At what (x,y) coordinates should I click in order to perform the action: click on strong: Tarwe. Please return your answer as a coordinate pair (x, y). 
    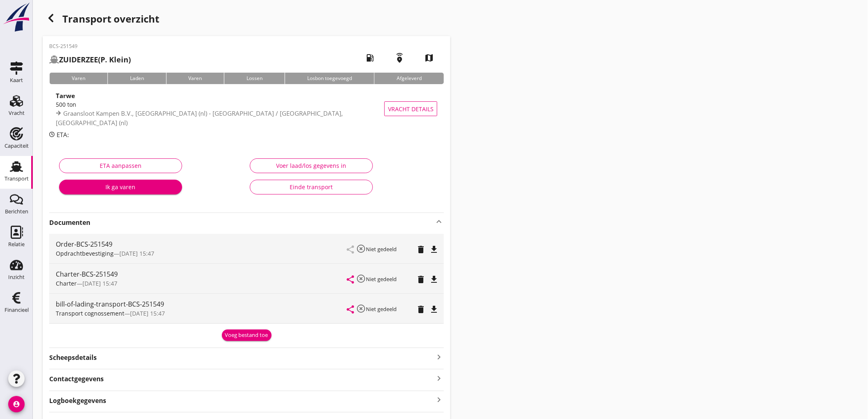
    Looking at the image, I should click on (65, 95).